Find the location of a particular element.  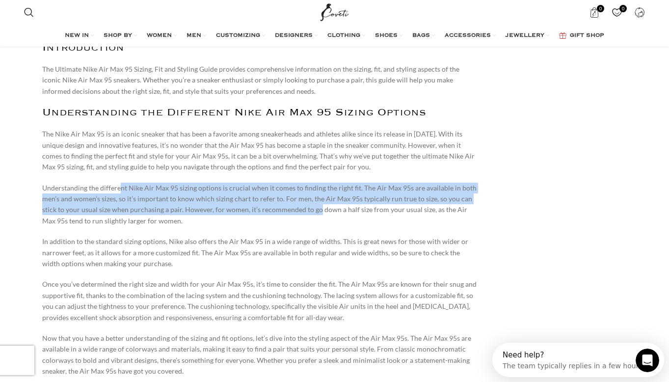

p: Once you’ve determined the right size and width for your Air Max 95s, it’s time to consider the f... is located at coordinates (260, 301).